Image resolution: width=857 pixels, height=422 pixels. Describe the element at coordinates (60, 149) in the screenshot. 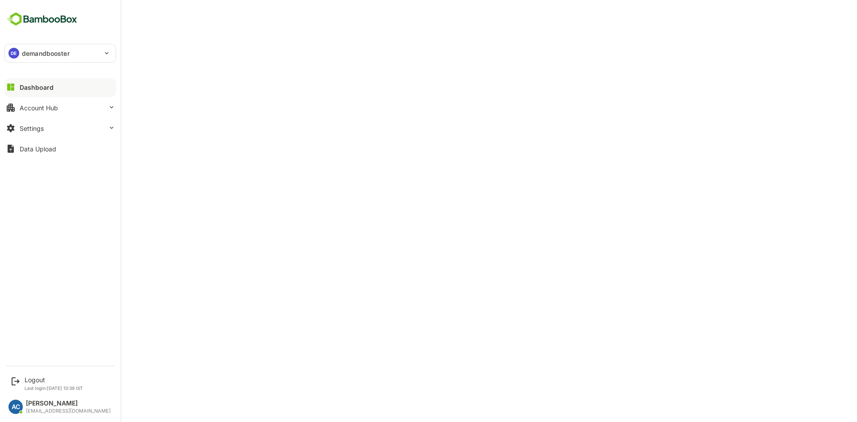

I see `button: Data Upload` at that location.